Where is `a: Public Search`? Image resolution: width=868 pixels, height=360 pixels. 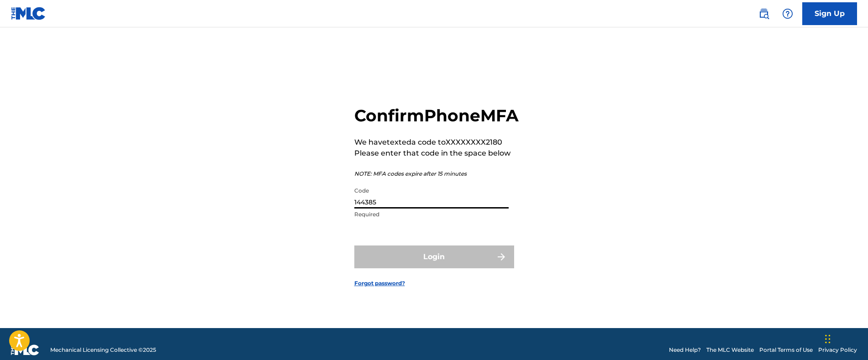 a: Public Search is located at coordinates (764, 14).